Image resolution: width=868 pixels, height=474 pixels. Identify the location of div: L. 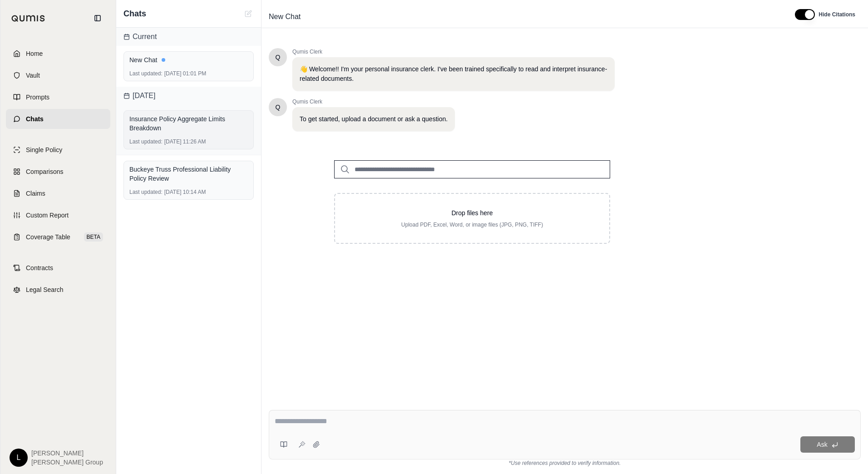
(18, 457).